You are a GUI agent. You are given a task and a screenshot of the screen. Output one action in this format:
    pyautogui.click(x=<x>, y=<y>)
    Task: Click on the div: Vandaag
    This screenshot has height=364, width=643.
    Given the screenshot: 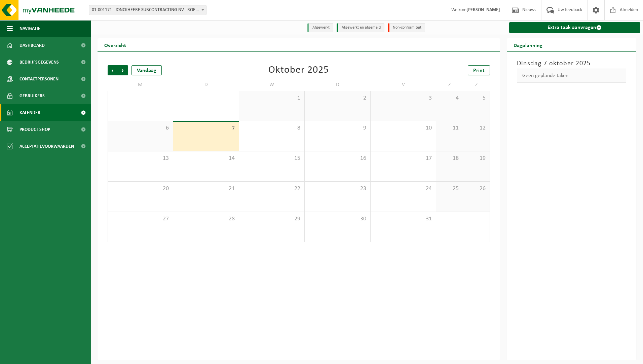 What is the action you would take?
    pyautogui.click(x=147, y=70)
    